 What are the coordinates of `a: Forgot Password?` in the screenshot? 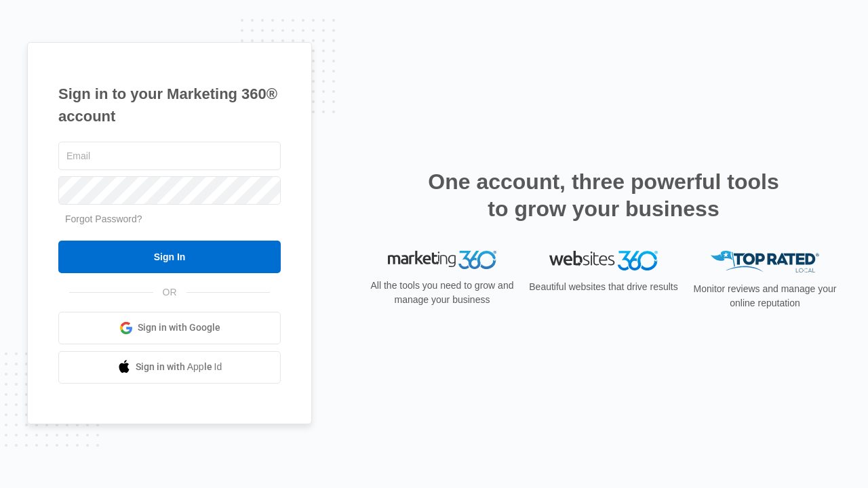 It's located at (104, 219).